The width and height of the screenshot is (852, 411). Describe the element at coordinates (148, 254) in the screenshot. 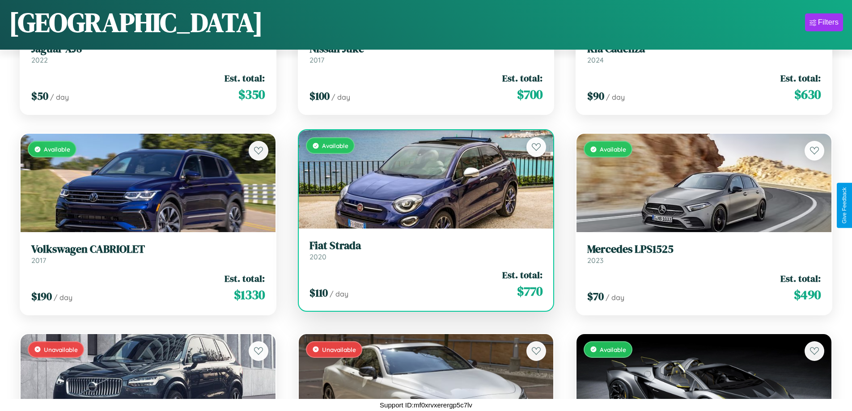

I see `a: Volkswagen CABRIOLET2017` at that location.